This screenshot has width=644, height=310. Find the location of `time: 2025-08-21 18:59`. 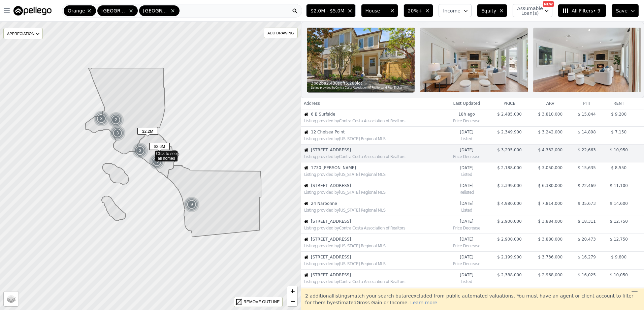

time: 2025-08-21 18:59 is located at coordinates (467, 168).